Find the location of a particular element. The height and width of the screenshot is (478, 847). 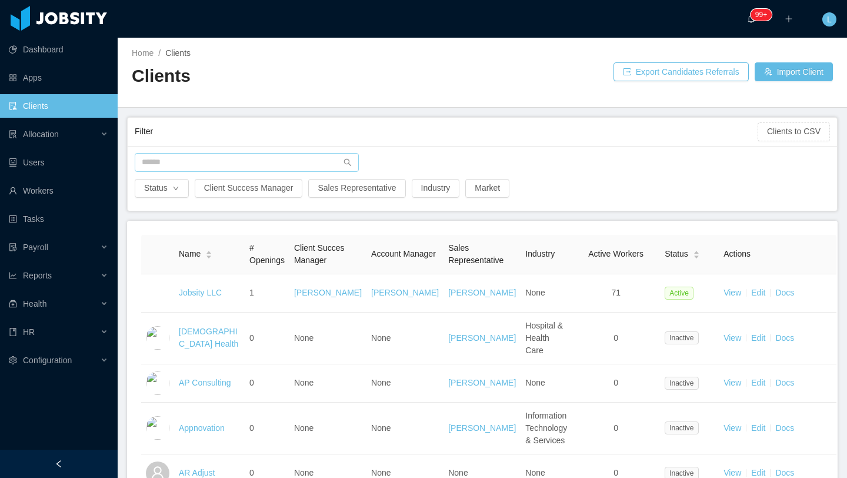

span: Actions is located at coordinates (737, 253).